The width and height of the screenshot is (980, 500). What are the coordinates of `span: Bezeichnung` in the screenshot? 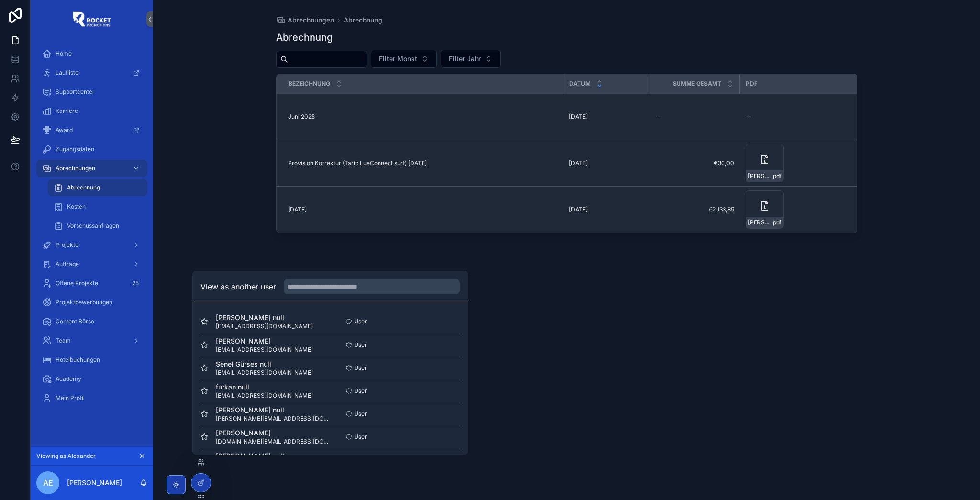 It's located at (310, 84).